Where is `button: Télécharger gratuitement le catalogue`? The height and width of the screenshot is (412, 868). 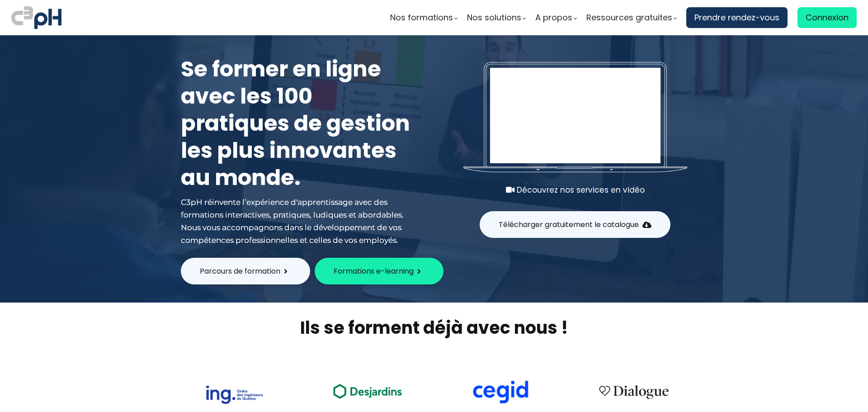 button: Télécharger gratuitement le catalogue is located at coordinates (575, 225).